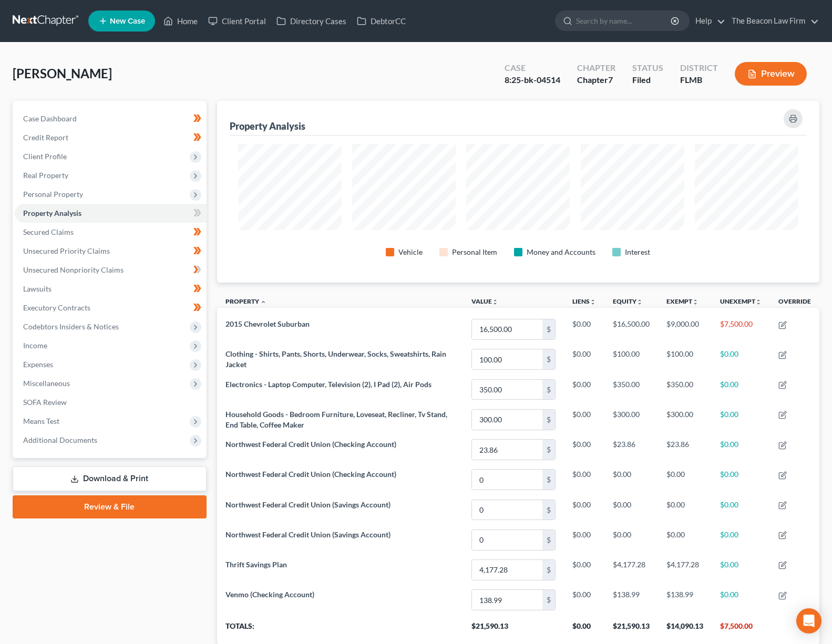 The height and width of the screenshot is (644, 832). What do you see at coordinates (127, 21) in the screenshot?
I see `span: New Case` at bounding box center [127, 21].